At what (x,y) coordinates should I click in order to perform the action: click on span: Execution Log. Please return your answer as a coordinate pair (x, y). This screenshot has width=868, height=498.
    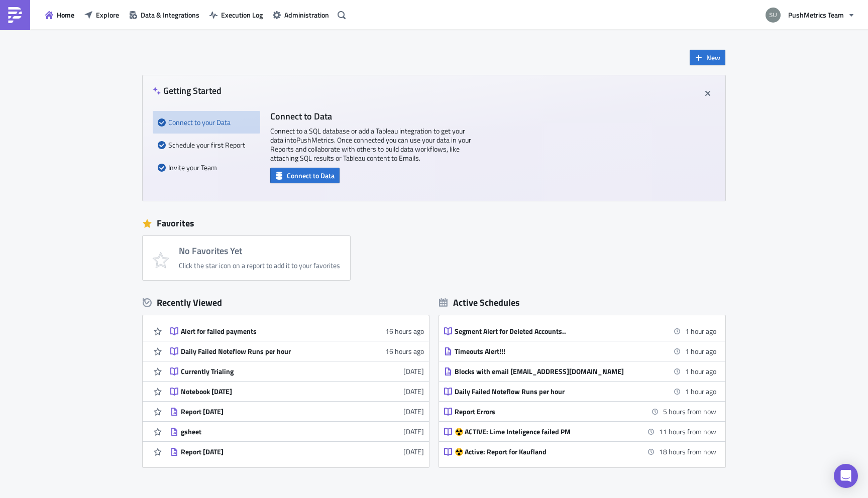
    Looking at the image, I should click on (241, 14).